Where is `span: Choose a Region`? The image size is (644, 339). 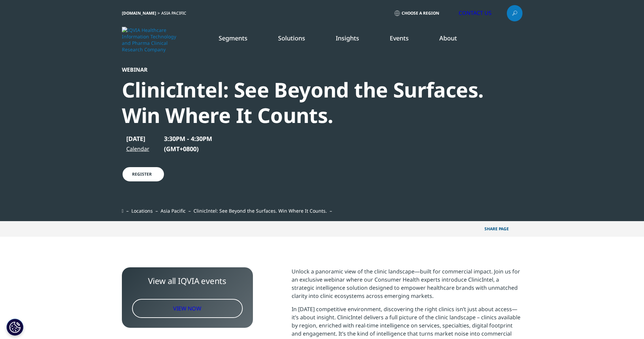
span: Choose a Region is located at coordinates (428, 13).